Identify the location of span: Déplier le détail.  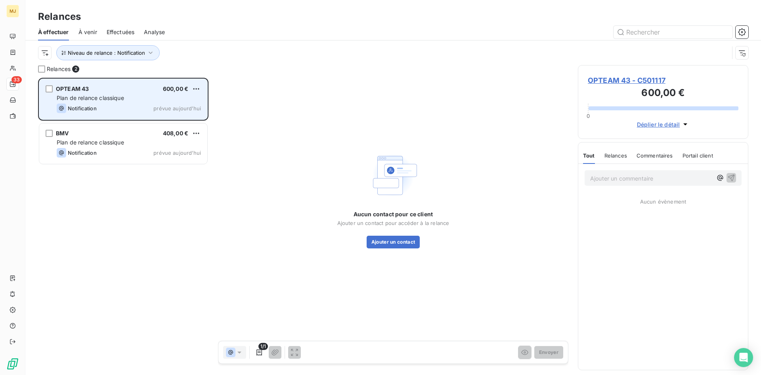
(659, 124).